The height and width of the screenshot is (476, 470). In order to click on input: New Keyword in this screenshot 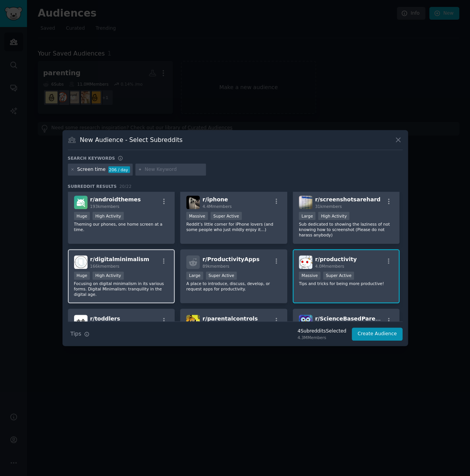, I will do `click(174, 170)`.